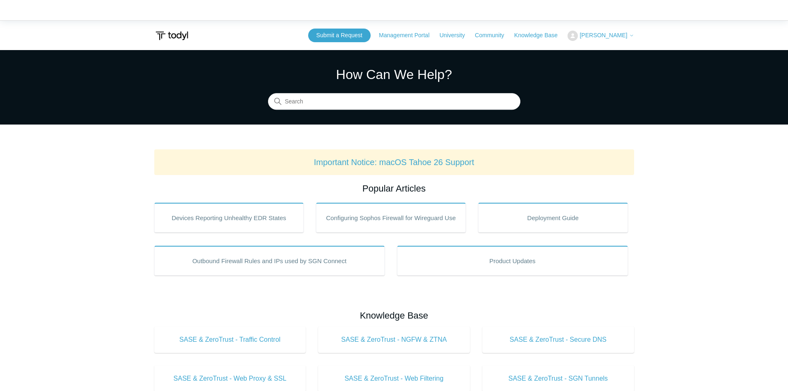  I want to click on h1: How Can We Help?, so click(394, 74).